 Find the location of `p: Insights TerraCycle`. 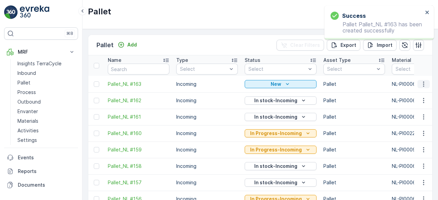

p: Insights TerraCycle is located at coordinates (39, 64).